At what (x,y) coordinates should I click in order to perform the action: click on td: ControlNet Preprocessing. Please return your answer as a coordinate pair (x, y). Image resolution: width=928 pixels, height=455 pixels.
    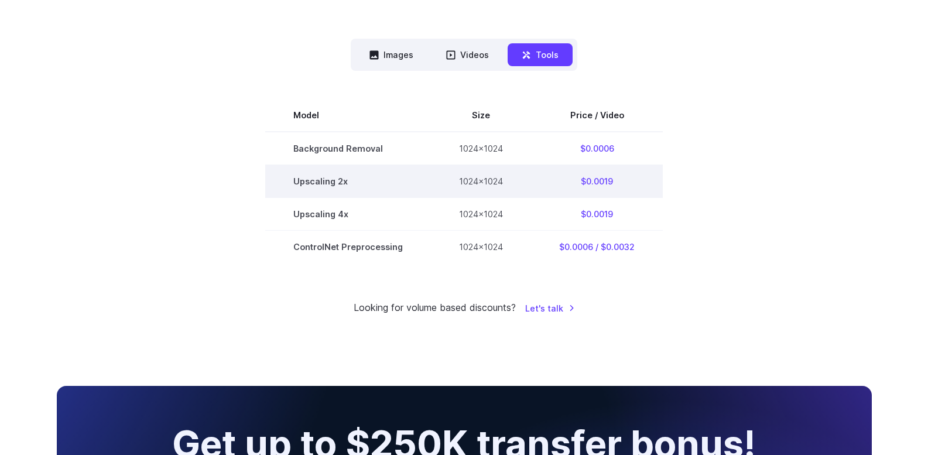
    Looking at the image, I should click on (348, 247).